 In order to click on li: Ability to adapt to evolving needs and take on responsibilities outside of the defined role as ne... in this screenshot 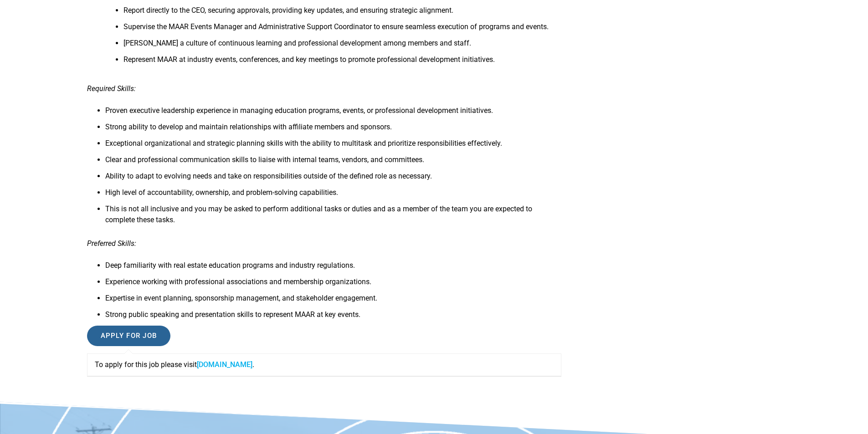, I will do `click(334, 179)`.